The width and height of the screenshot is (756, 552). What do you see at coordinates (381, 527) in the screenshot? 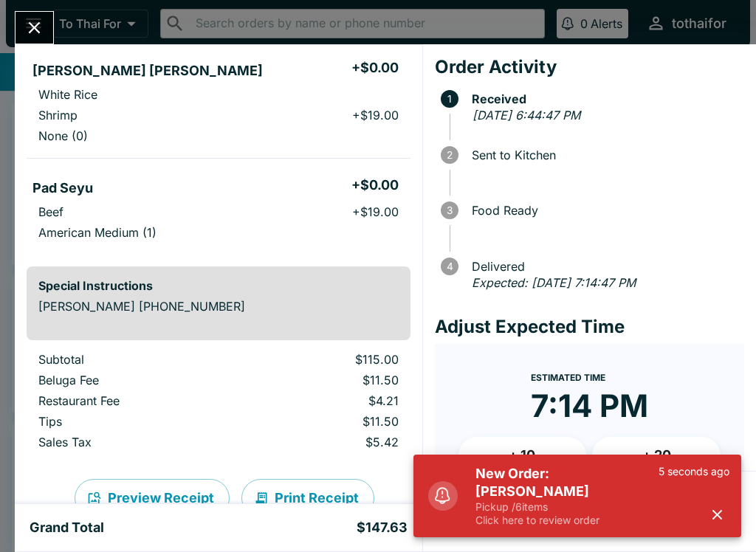
I see `h5: $147.63` at bounding box center [381, 527].